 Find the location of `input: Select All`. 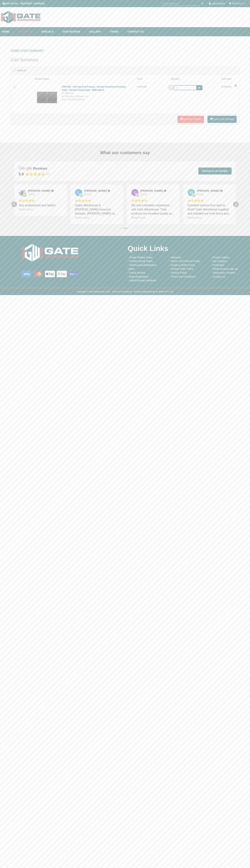

input: Select All is located at coordinates (15, 71).